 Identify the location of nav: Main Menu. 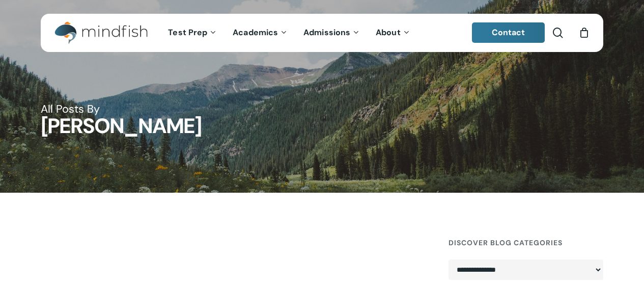
(289, 33).